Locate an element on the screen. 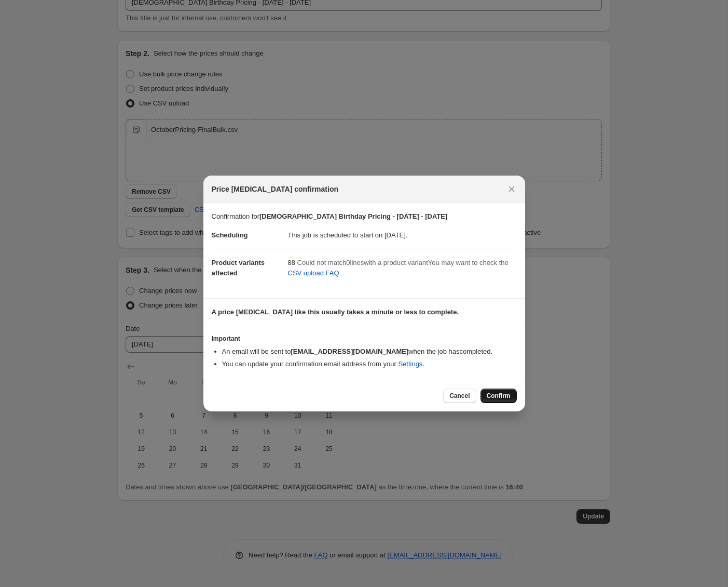 Image resolution: width=728 pixels, height=587 pixels. a: Settings is located at coordinates (410, 363).